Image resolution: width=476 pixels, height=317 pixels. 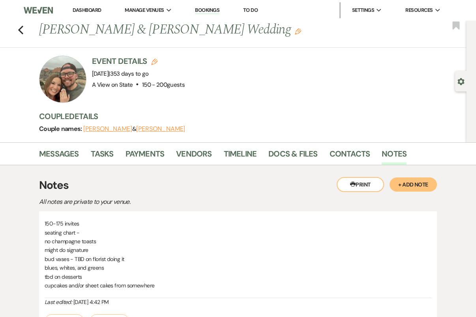 What do you see at coordinates (102, 156) in the screenshot?
I see `a: Tasks` at bounding box center [102, 156].